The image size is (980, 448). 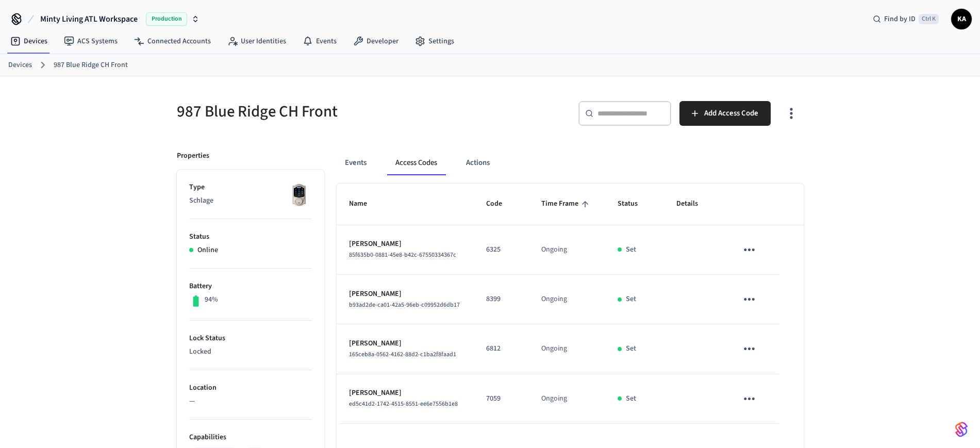 I want to click on p: 7059, so click(x=501, y=398).